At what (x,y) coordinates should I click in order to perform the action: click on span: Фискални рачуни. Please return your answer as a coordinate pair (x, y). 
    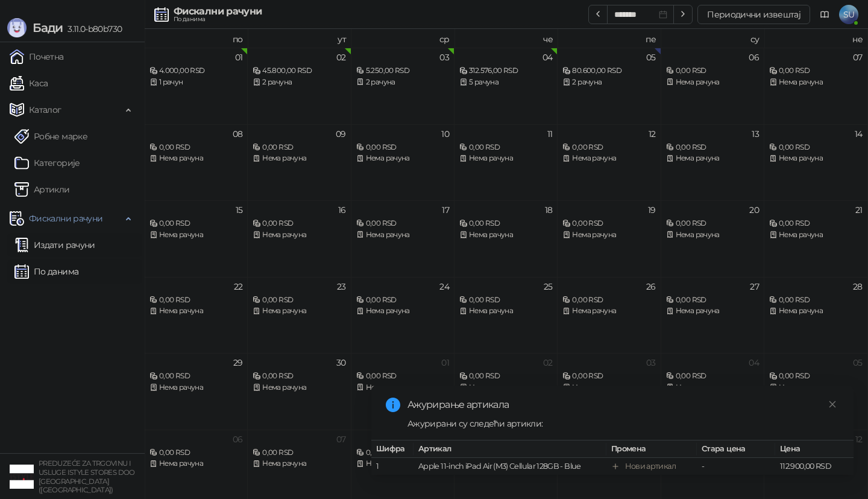
    Looking at the image, I should click on (66, 219).